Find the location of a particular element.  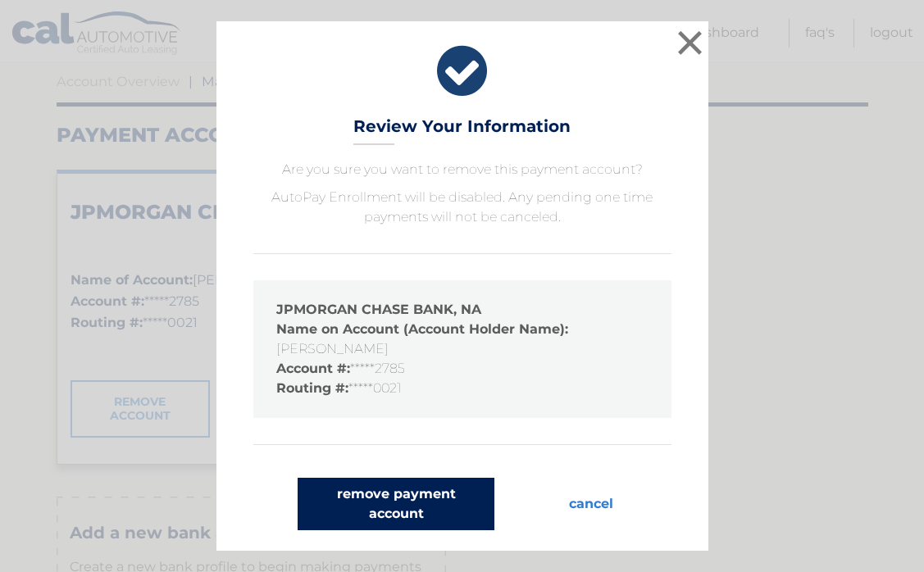

p: Are you sure you want to remove this payment account? is located at coordinates (462, 170).